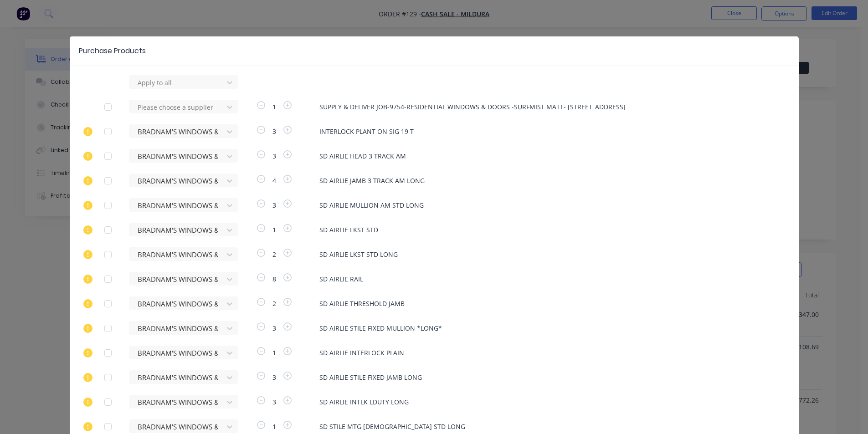 Image resolution: width=868 pixels, height=434 pixels. I want to click on span: SD AIRLIE INTERLOCK PLAIN, so click(542, 352).